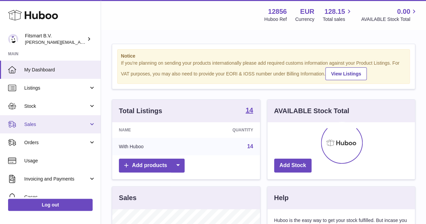 This screenshot has width=426, height=224. What do you see at coordinates (389, 15) in the screenshot?
I see `a: 0.00 AVAILABLE Stock Total` at bounding box center [389, 15].